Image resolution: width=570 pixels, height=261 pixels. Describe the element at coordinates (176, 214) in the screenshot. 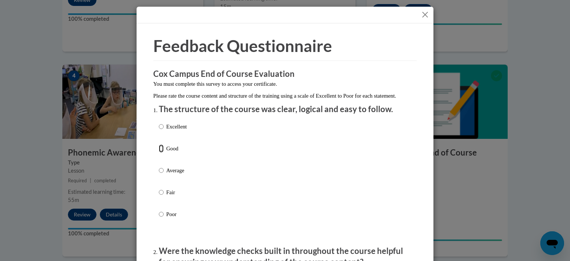

I see `p: Poor` at that location.